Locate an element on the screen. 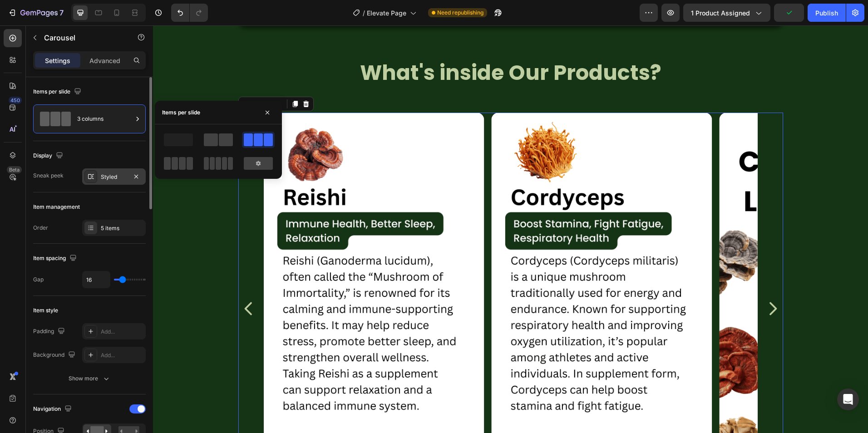 The image size is (868, 433). span: 1 product assigned is located at coordinates (721, 13).